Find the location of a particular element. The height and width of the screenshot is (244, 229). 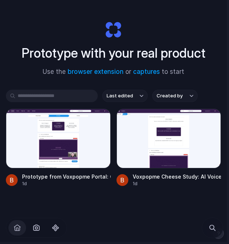

a: browser extension is located at coordinates (95, 72).